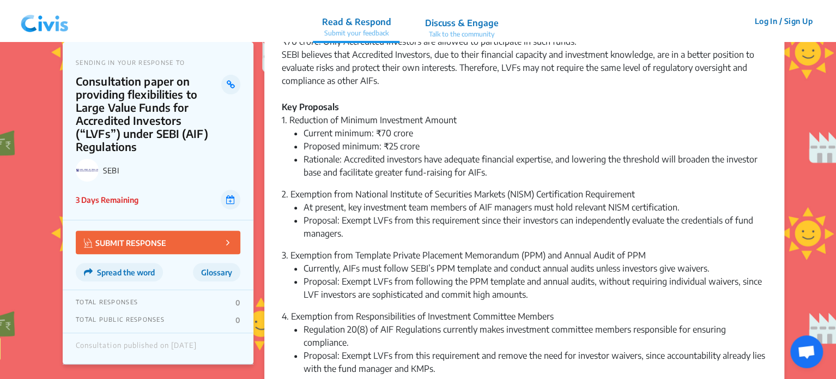 This screenshot has height=379, width=836. I want to click on li: At present, key investment team members of AIF managers must hold relevant NISM certification., so click(535, 207).